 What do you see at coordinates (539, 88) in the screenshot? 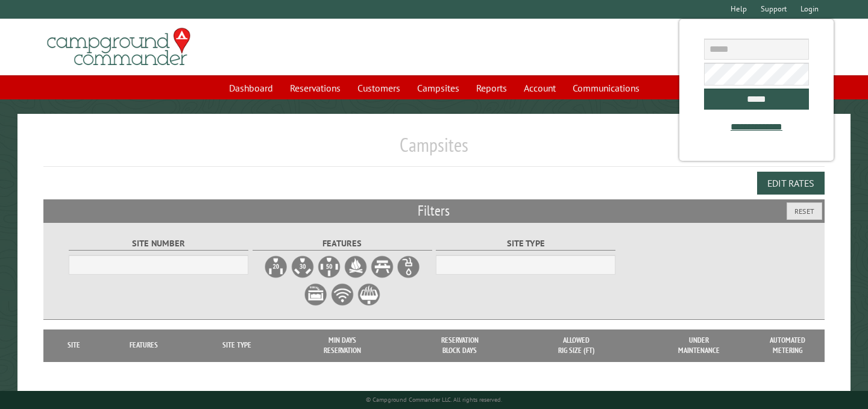
I see `a: Account` at bounding box center [539, 88].